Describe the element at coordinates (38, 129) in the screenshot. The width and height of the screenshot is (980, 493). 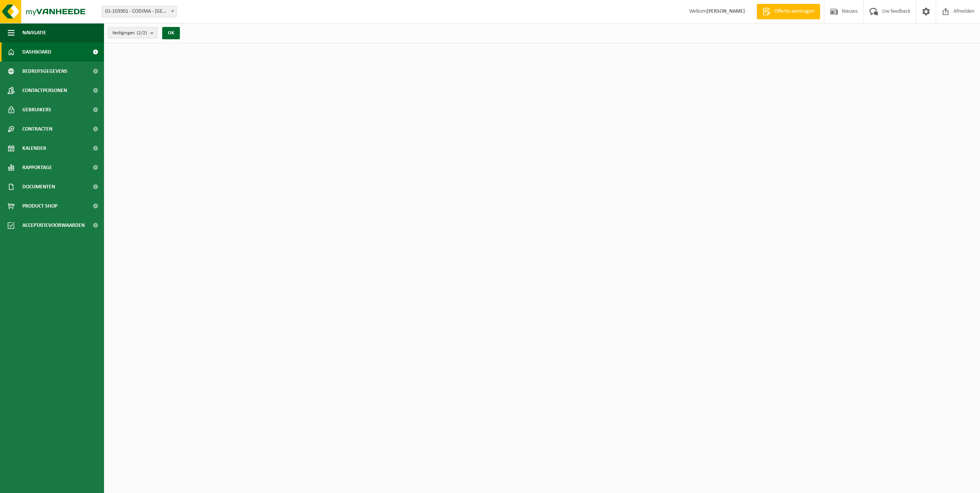
I see `span: Contracten` at that location.